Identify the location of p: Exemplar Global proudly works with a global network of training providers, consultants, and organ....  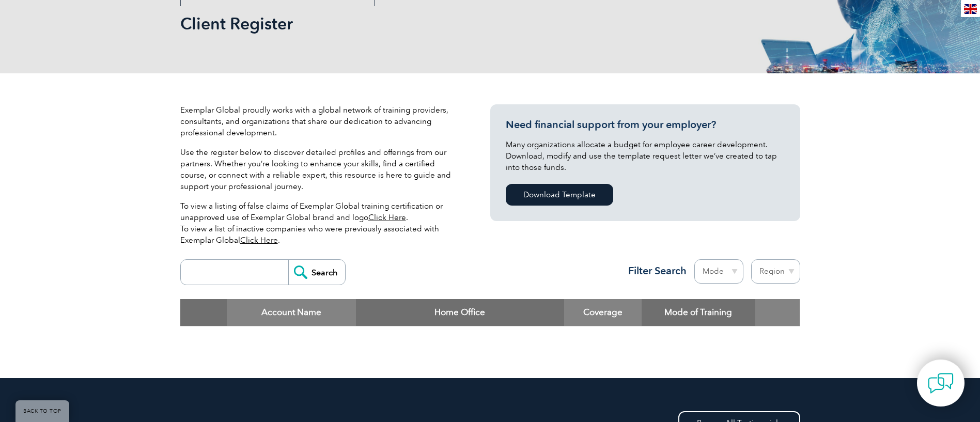
(320, 121).